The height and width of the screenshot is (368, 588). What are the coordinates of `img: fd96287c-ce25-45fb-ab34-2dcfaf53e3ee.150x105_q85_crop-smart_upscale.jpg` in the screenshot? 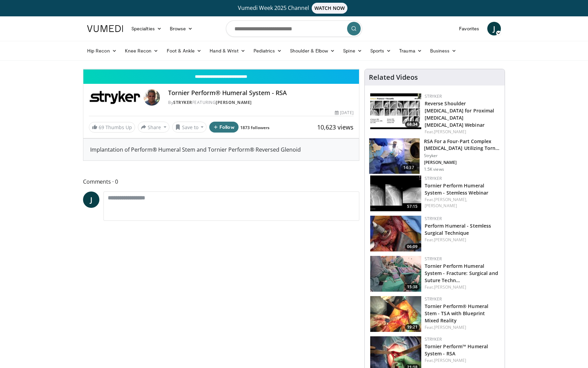 It's located at (396, 233).